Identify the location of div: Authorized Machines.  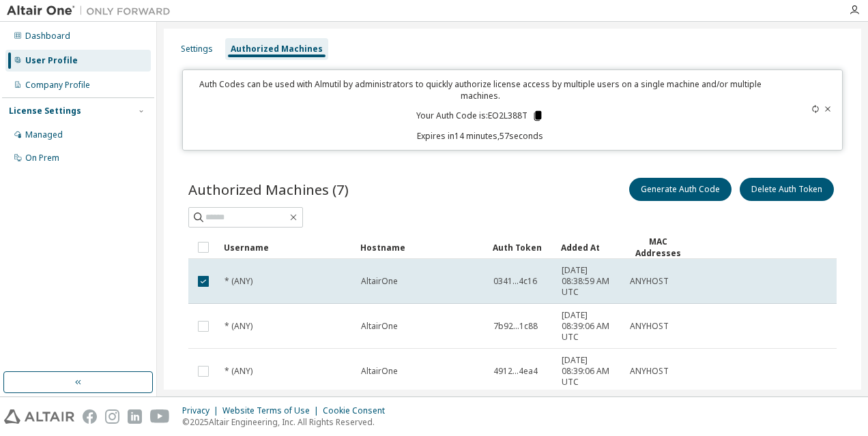
(276, 49).